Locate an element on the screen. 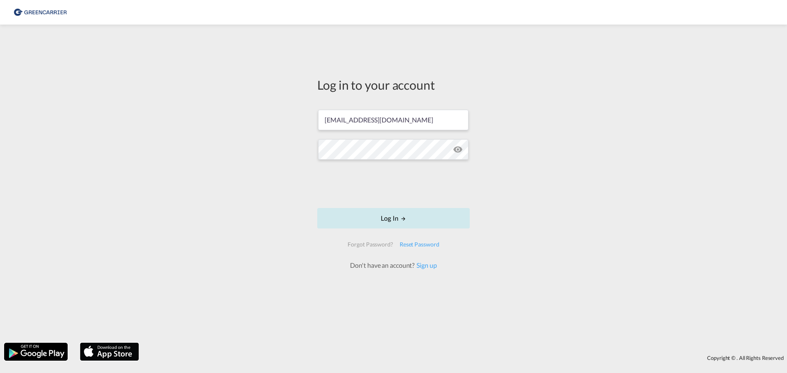 The width and height of the screenshot is (787, 373). div: Copyright © . All Rights Reserved is located at coordinates (465, 358).